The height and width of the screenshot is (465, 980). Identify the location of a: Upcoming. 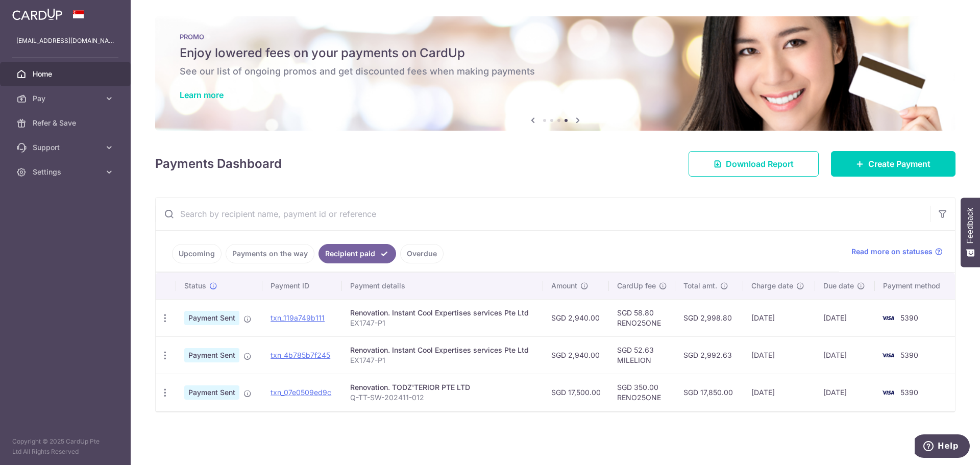
(196, 254).